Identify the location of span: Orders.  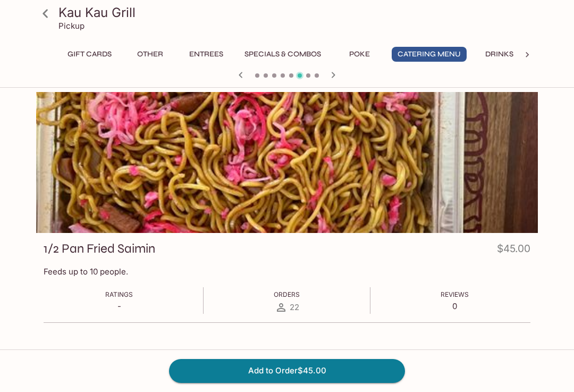
(286, 294).